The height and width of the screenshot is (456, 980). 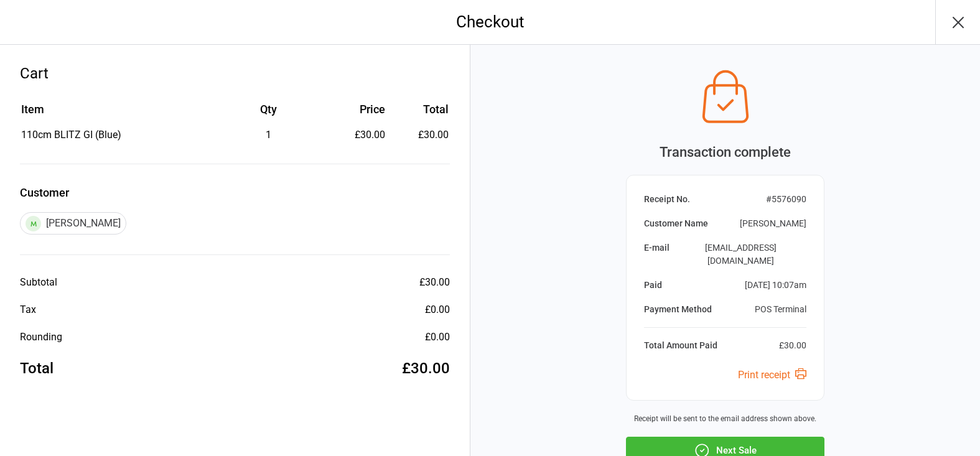 I want to click on div: E-mail, so click(x=656, y=254).